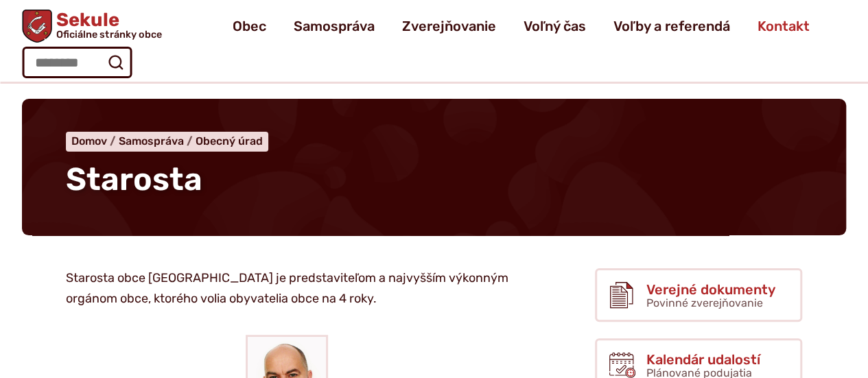  Describe the element at coordinates (784, 26) in the screenshot. I see `a: Kontakt` at that location.